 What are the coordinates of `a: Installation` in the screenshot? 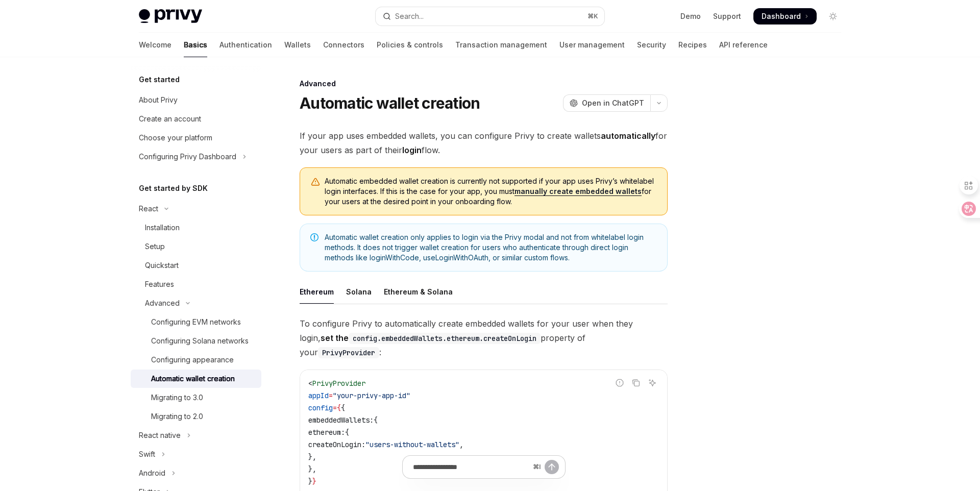 It's located at (196, 227).